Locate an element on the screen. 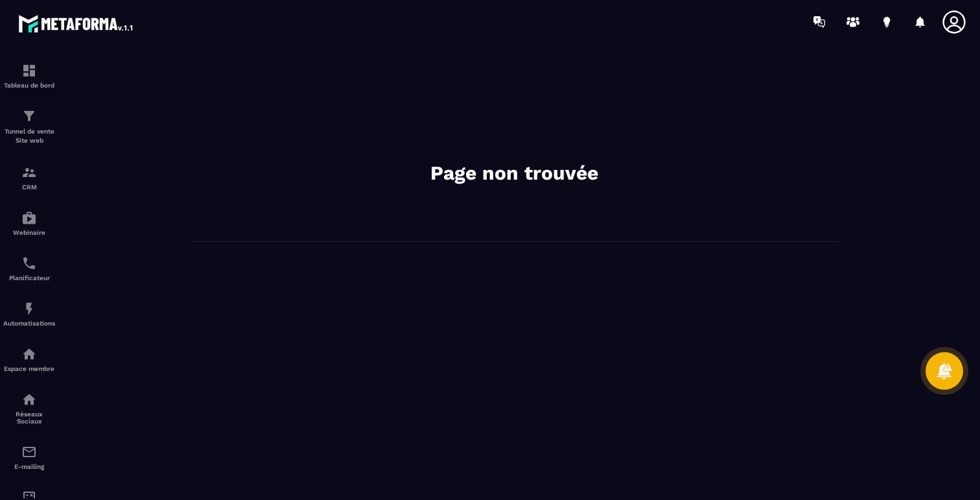  img: email is located at coordinates (29, 453).